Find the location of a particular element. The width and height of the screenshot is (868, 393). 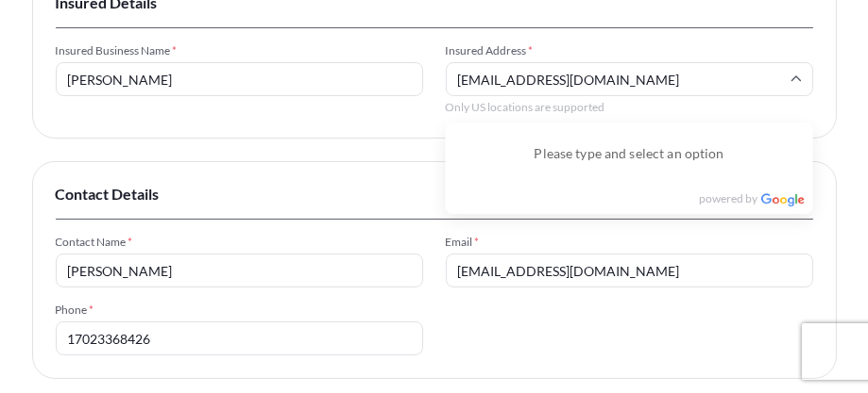

span: Phone is located at coordinates (239, 311).